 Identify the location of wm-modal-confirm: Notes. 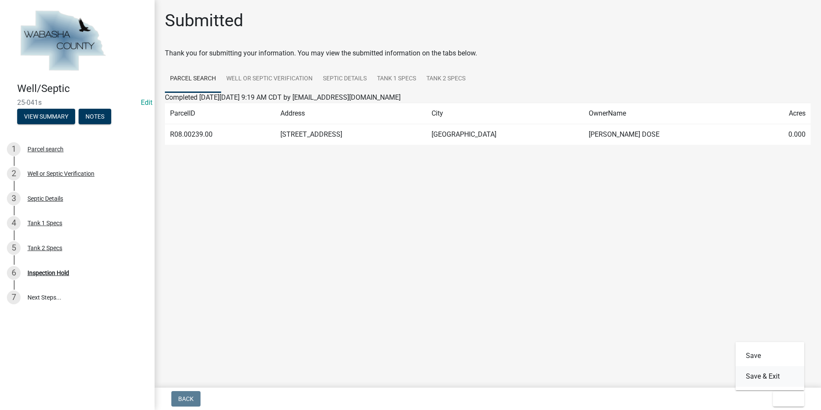
(95, 117).